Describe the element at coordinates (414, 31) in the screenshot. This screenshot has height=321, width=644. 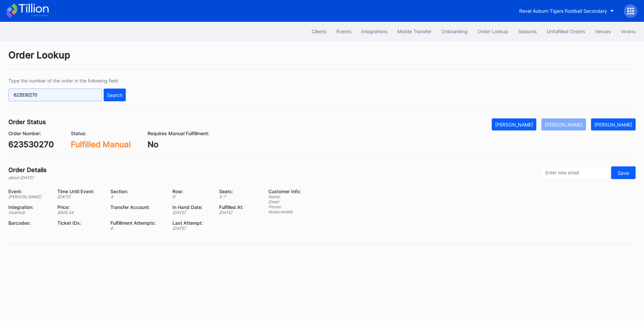
I see `a: Mobile Transfer` at that location.